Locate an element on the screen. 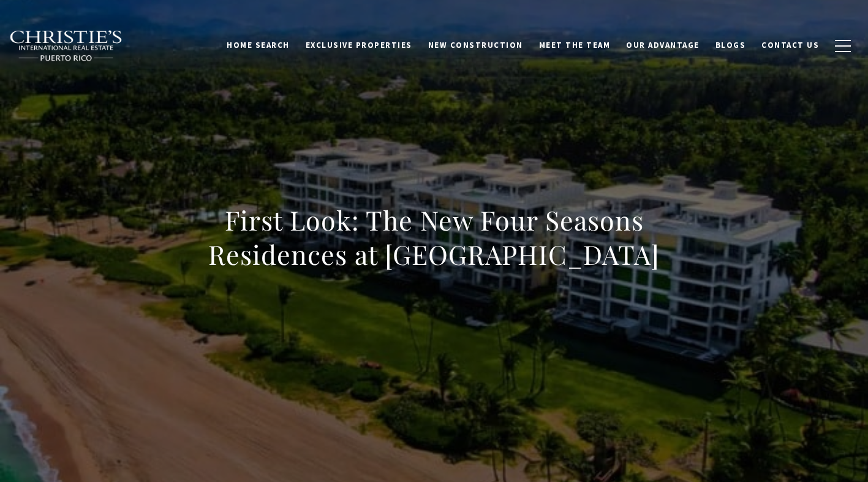 The width and height of the screenshot is (868, 482). img: Christie's International Real Estate black text logo is located at coordinates (66, 46).